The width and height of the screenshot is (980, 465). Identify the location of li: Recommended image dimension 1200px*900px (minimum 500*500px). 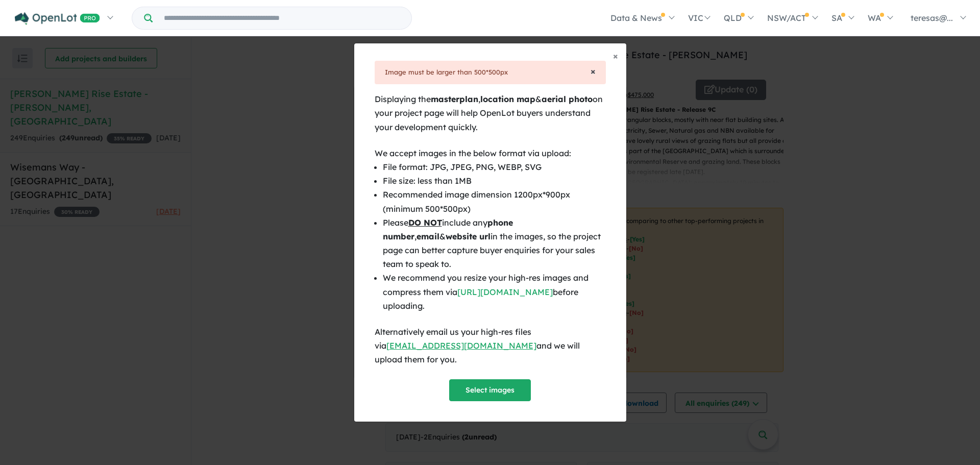
(494, 202).